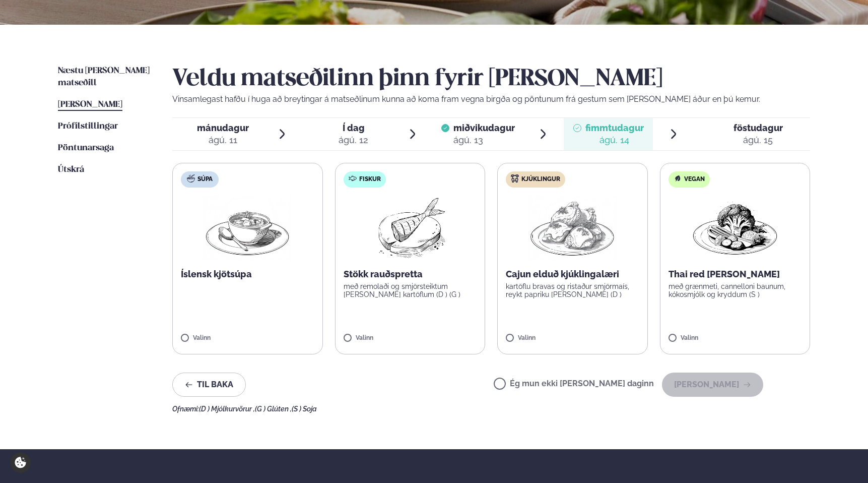 The image size is (868, 483). I want to click on div: ágú. 11, so click(223, 140).